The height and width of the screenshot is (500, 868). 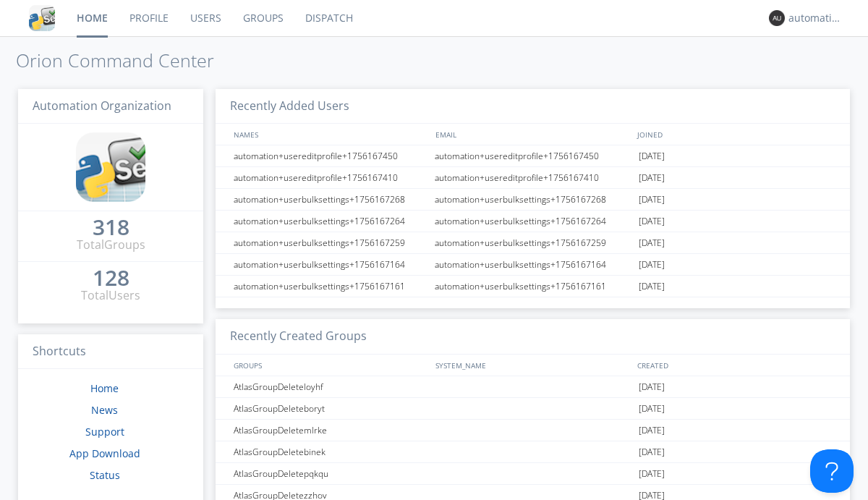 I want to click on div: AtlasGroupDeletebinek, so click(x=330, y=452).